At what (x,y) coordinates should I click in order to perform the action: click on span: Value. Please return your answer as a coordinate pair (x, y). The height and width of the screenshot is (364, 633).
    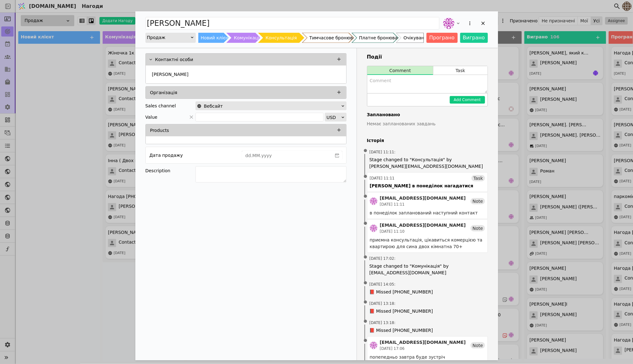
    Looking at the image, I should click on (151, 117).